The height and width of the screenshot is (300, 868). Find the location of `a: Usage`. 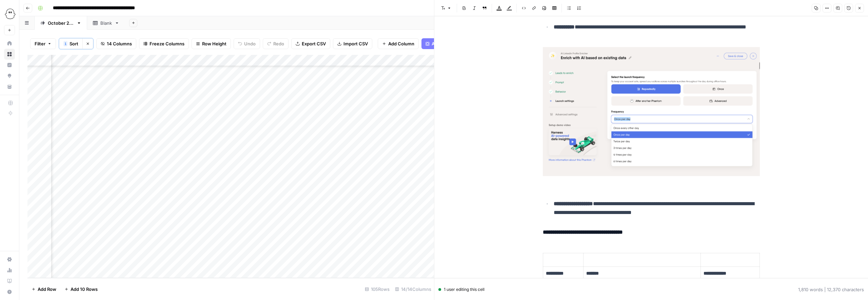

a: Usage is located at coordinates (9, 270).